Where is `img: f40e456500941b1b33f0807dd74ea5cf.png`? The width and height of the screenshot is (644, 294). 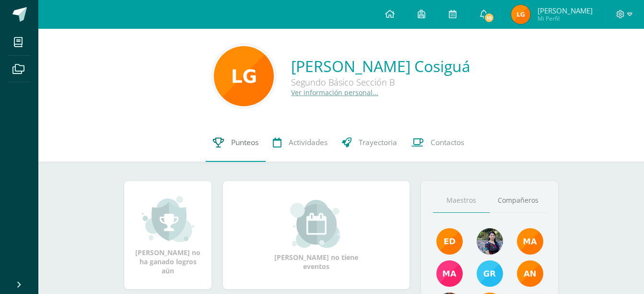 img: f40e456500941b1b33f0807dd74ea5cf.png is located at coordinates (449, 241).